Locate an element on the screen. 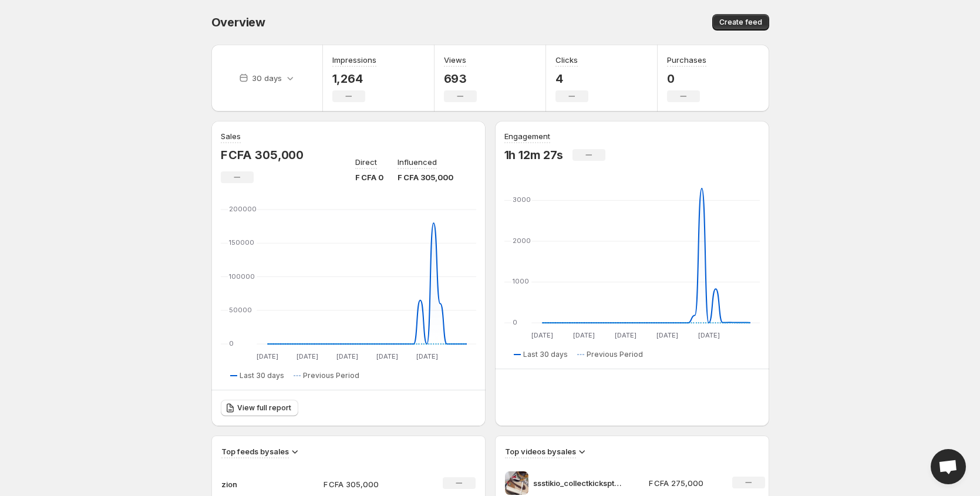 The height and width of the screenshot is (496, 980). p: ssstikio_collectkickspt_1754788584585 is located at coordinates (577, 483).